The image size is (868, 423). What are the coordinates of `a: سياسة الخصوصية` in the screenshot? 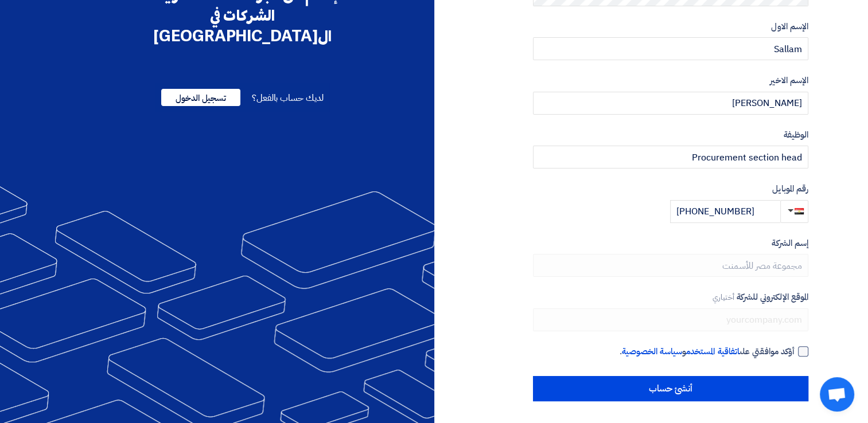 It's located at (651, 352).